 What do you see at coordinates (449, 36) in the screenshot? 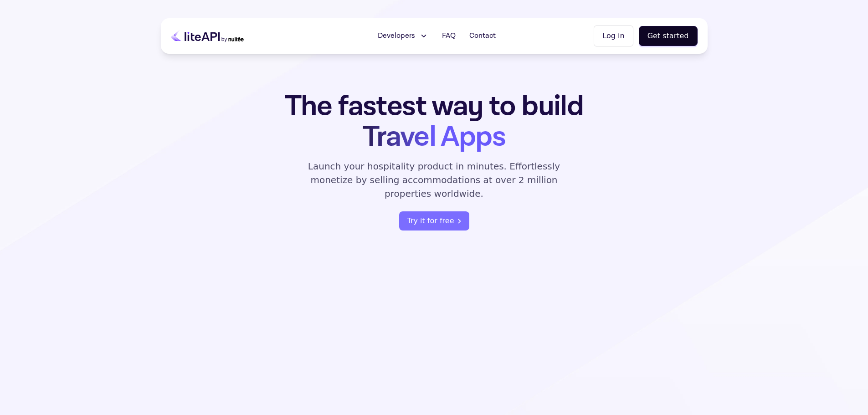
I see `span: FAQ` at bounding box center [449, 36].